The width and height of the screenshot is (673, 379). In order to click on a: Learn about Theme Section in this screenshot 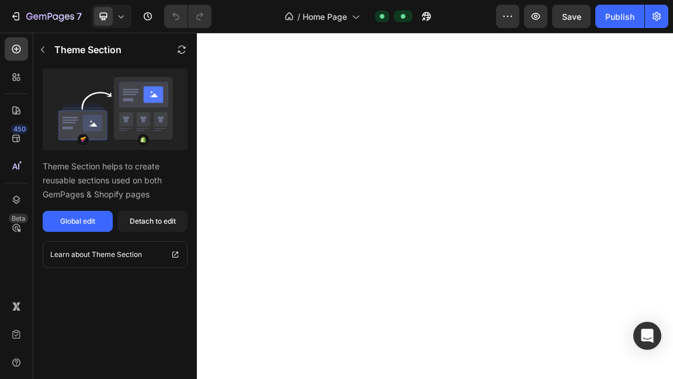, I will do `click(115, 255)`.